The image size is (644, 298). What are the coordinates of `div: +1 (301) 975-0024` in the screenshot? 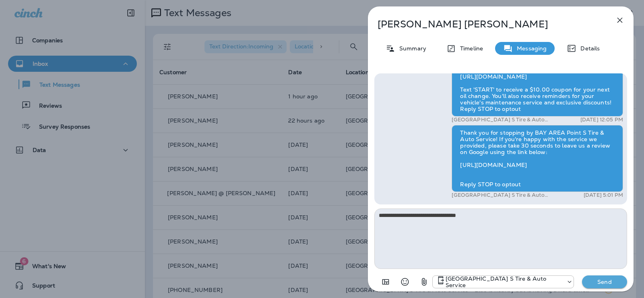 It's located at (503, 282).